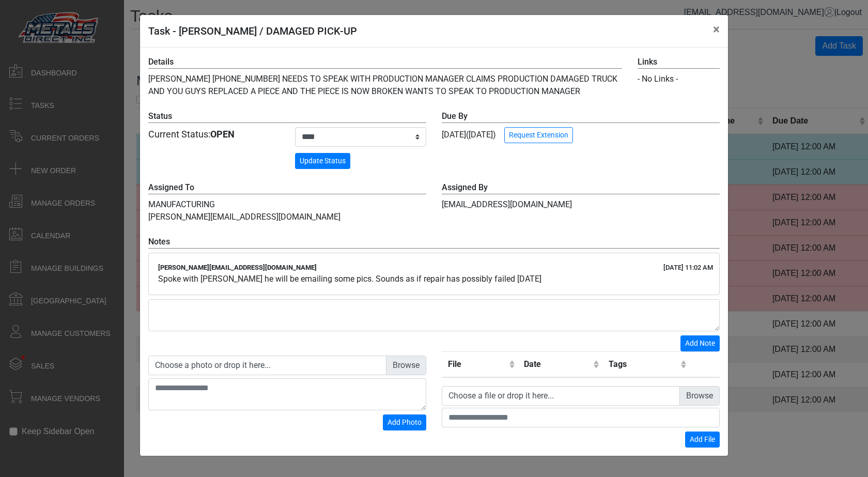 Image resolution: width=868 pixels, height=477 pixels. I want to click on label: Links, so click(678, 62).